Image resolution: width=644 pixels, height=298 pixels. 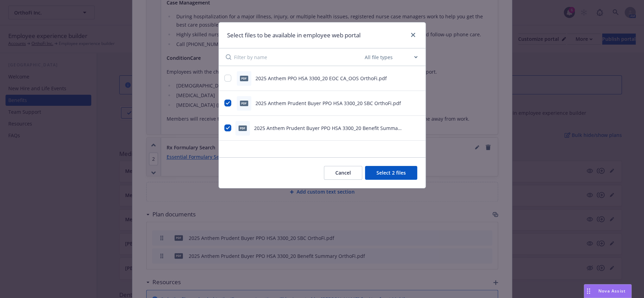 What do you see at coordinates (294, 35) in the screenshot?
I see `h1: Select files to be available in employee web portal` at bounding box center [294, 35].